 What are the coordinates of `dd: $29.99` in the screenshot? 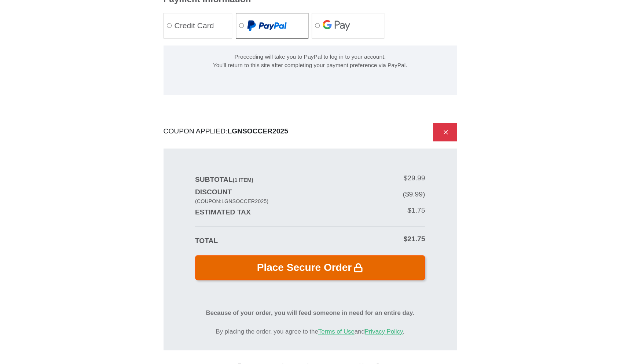 It's located at (368, 178).